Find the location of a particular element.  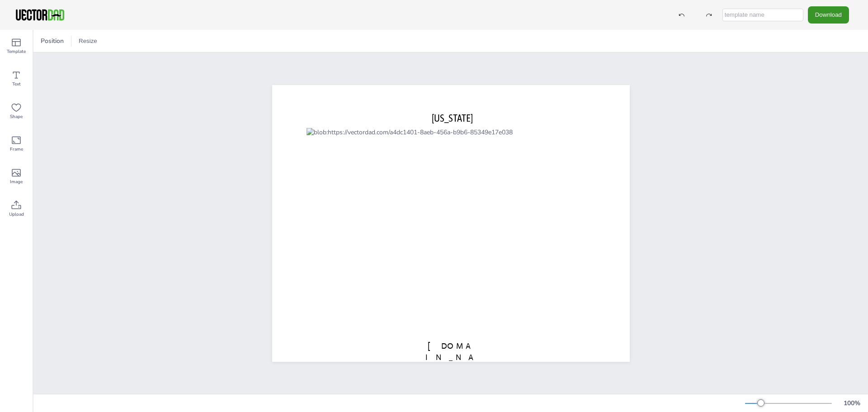

img: VectorDad-1.png is located at coordinates (40, 15).